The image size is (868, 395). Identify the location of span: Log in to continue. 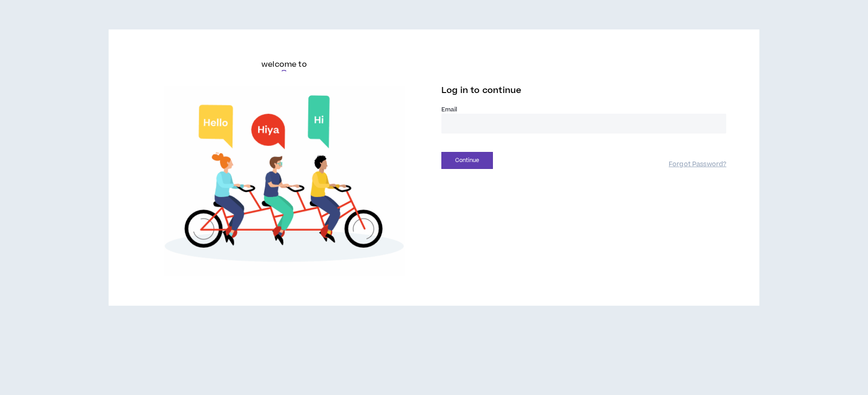
(482, 90).